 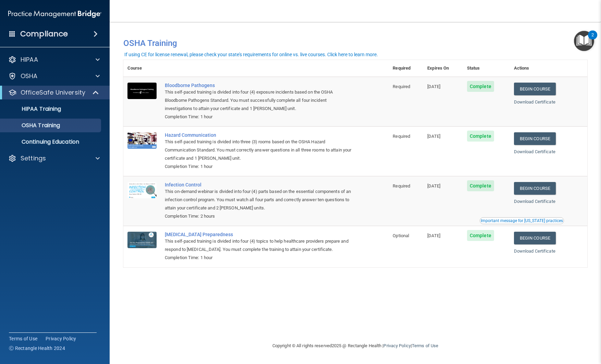 What do you see at coordinates (51, 142) in the screenshot?
I see `p: Continuing Education` at bounding box center [51, 142].